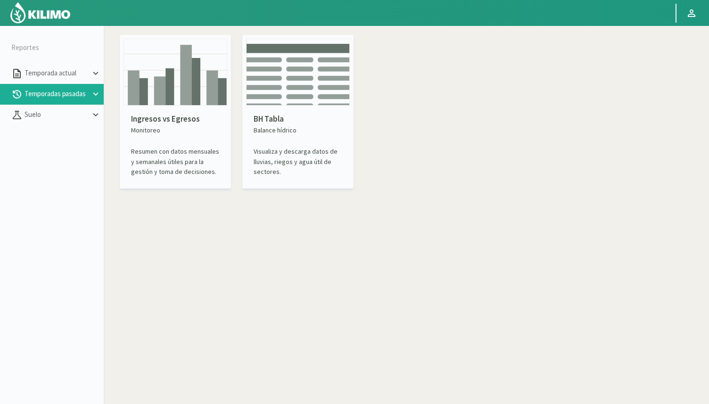  What do you see at coordinates (298, 162) in the screenshot?
I see `p: Visualiza y descarga datos de lluvias, riegos y agua útil de sectores.` at bounding box center [298, 162].